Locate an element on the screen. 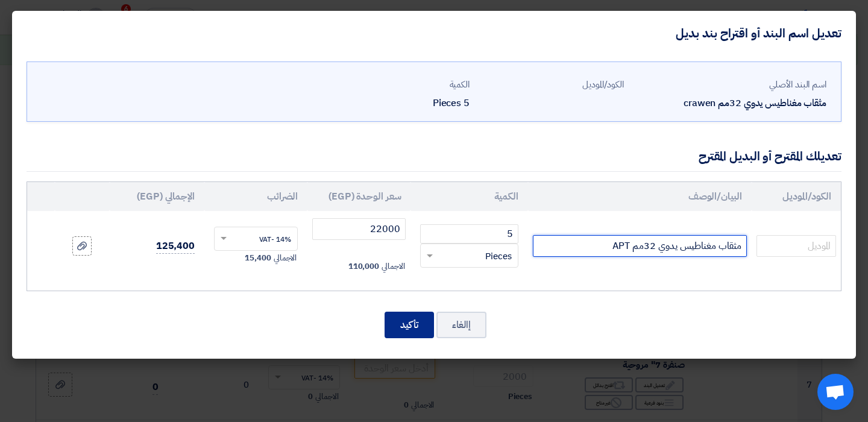 This screenshot has width=868, height=422. div: الكمية is located at coordinates (397, 84).